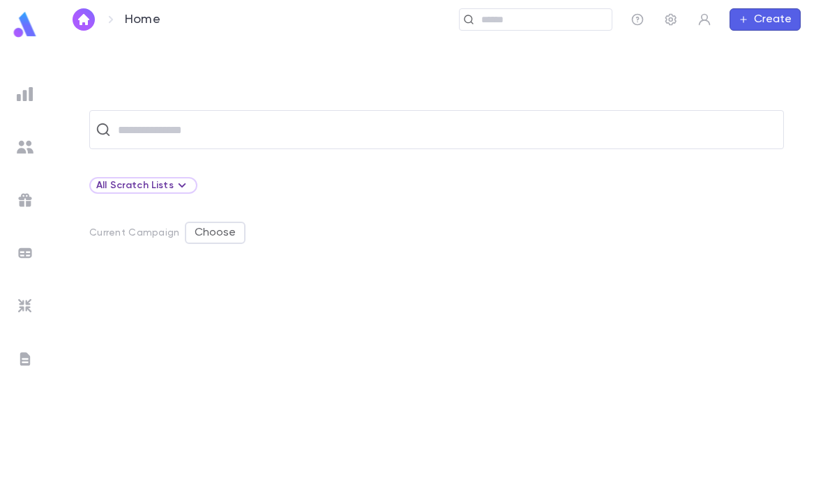  Describe the element at coordinates (25, 24) in the screenshot. I see `img: logo` at that location.